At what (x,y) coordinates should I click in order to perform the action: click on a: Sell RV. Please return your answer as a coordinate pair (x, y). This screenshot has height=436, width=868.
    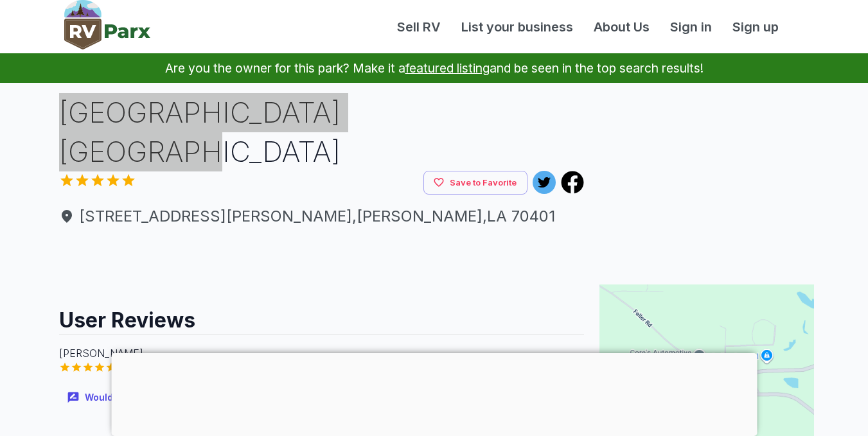
    Looking at the image, I should click on (419, 27).